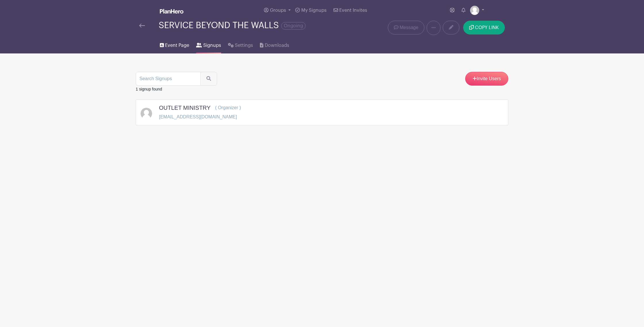  What do you see at coordinates (487, 28) in the screenshot?
I see `span: COPY LINK` at bounding box center [487, 28].